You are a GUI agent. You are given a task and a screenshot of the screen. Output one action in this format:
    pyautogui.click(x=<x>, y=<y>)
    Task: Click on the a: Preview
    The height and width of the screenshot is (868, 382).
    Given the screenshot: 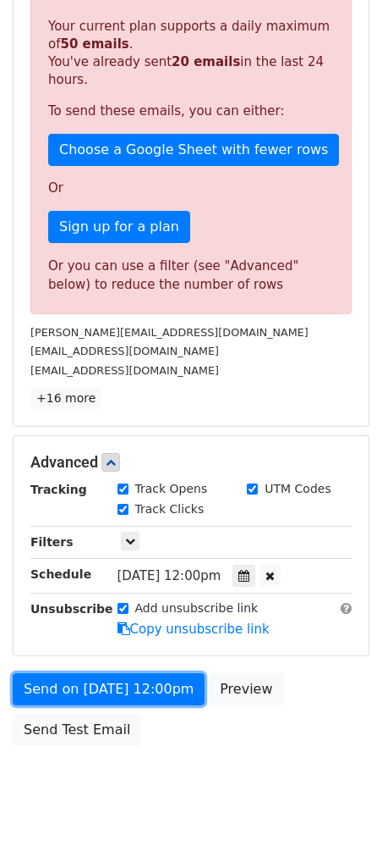 What is the action you would take?
    pyautogui.click(x=246, y=689)
    